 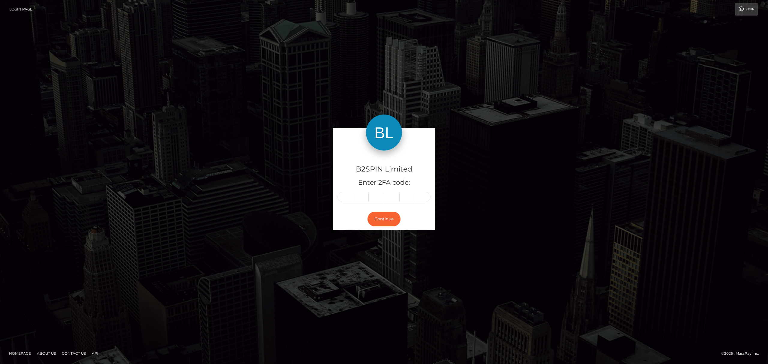 What do you see at coordinates (95, 353) in the screenshot?
I see `a: API` at bounding box center [95, 353].